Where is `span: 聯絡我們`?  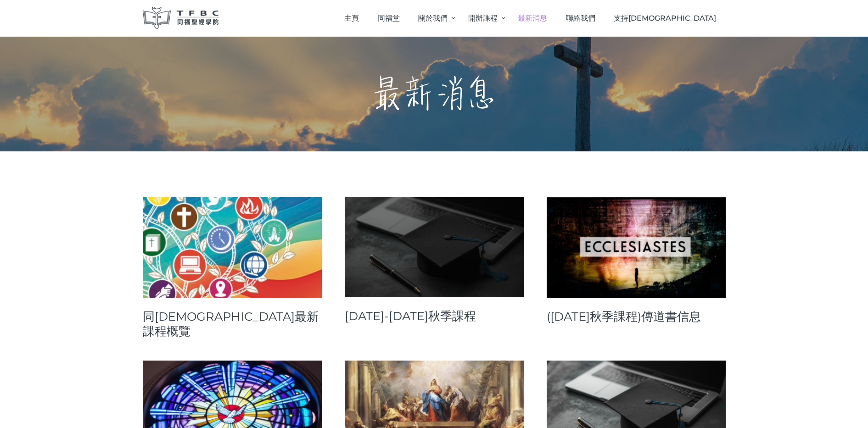
span: 聯絡我們 is located at coordinates (581, 18).